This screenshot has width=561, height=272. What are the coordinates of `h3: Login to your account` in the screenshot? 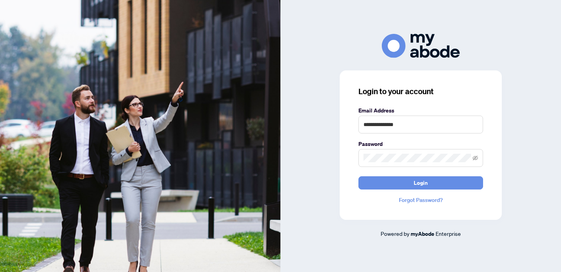 It's located at (421, 92).